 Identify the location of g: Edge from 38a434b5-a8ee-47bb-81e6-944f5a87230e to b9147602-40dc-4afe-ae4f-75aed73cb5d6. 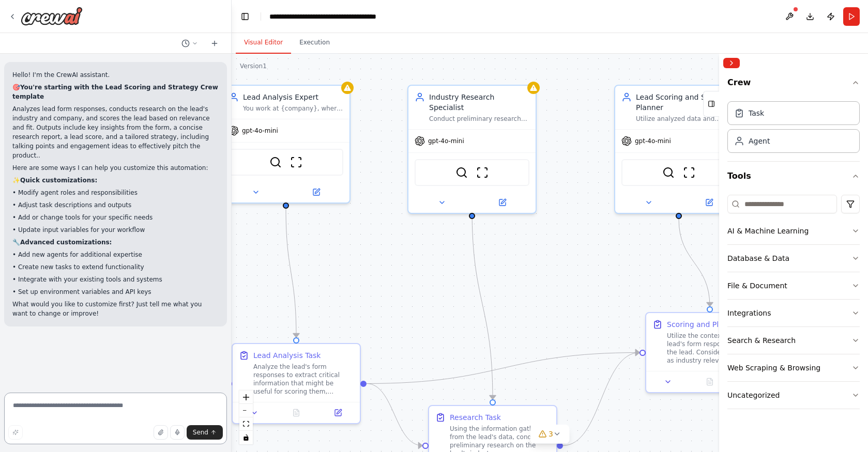
(395, 415).